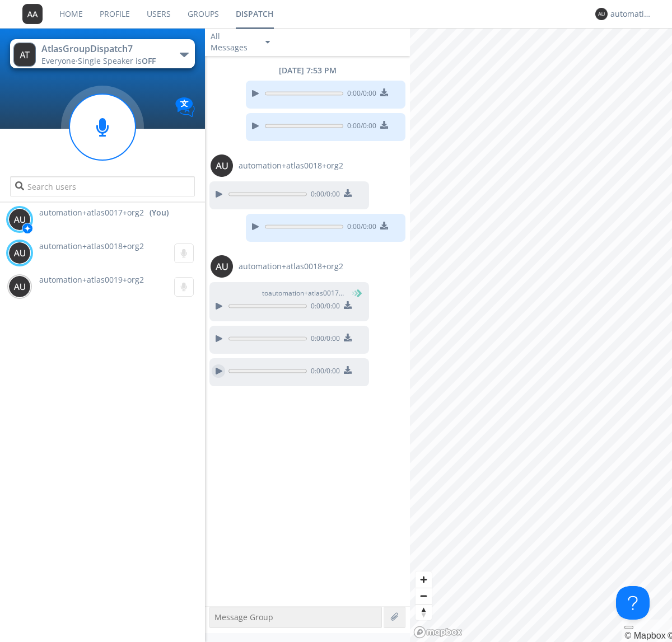 The image size is (672, 642). Describe the element at coordinates (423, 612) in the screenshot. I see `button: Reset bearing to north` at that location.